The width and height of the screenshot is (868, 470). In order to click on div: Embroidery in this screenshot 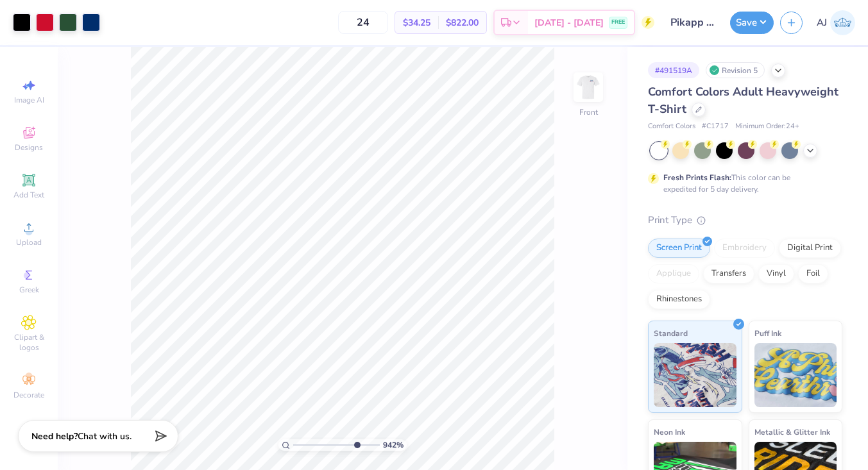, I will do `click(744, 248)`.